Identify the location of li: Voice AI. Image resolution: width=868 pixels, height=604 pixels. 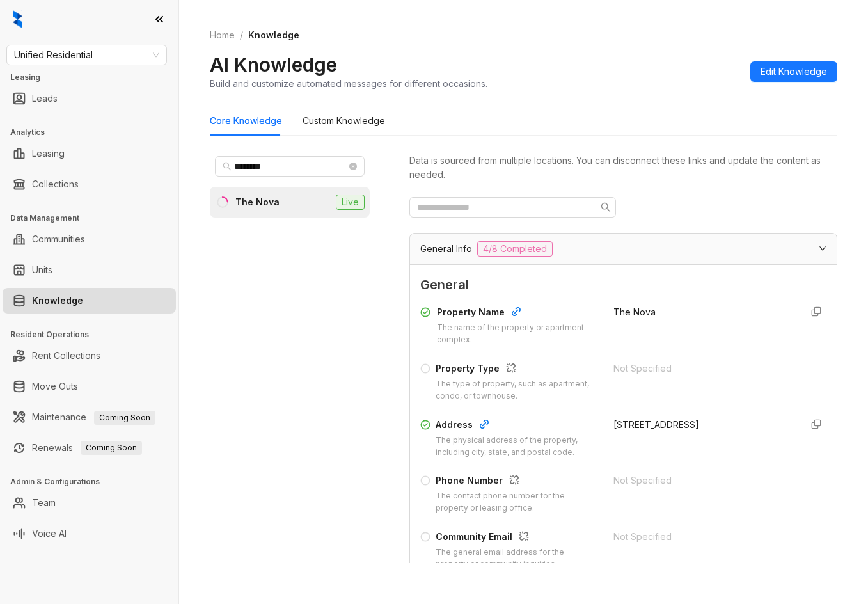
(89, 533).